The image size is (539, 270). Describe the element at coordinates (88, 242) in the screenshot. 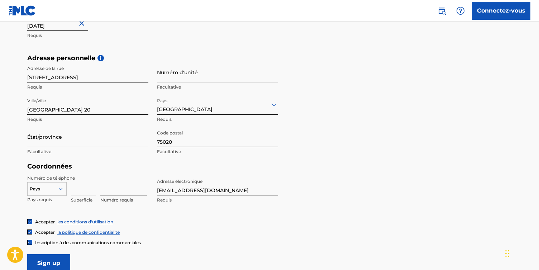

I see `span: Inscription à des communications commerciales` at that location.